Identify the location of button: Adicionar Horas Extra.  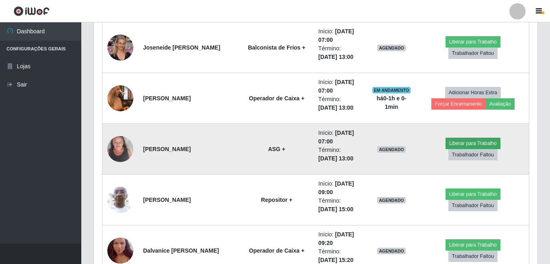
(473, 93).